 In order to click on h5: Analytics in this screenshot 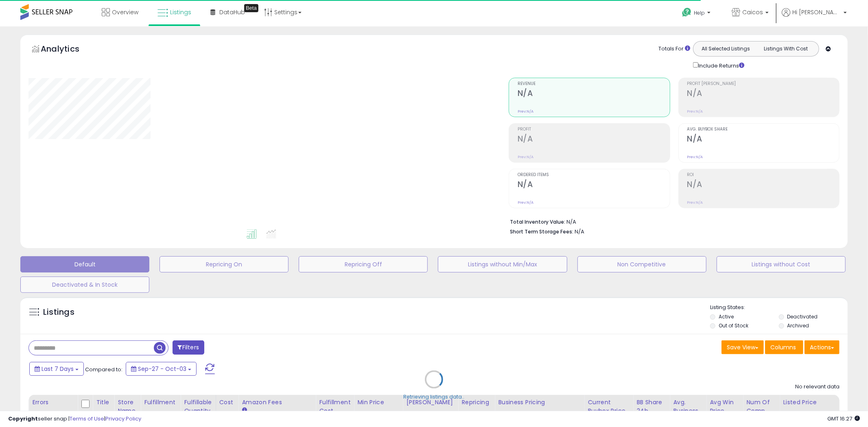, I will do `click(68, 50)`.